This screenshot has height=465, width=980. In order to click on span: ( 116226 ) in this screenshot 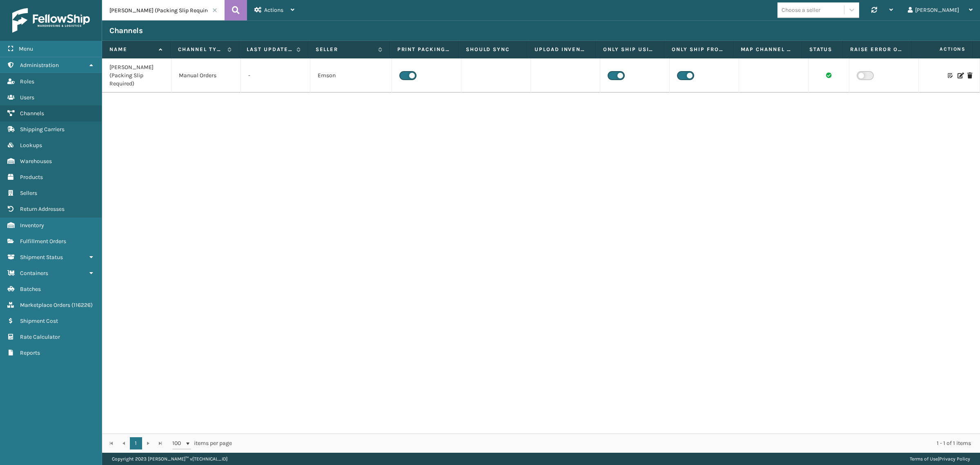, I will do `click(82, 305)`.